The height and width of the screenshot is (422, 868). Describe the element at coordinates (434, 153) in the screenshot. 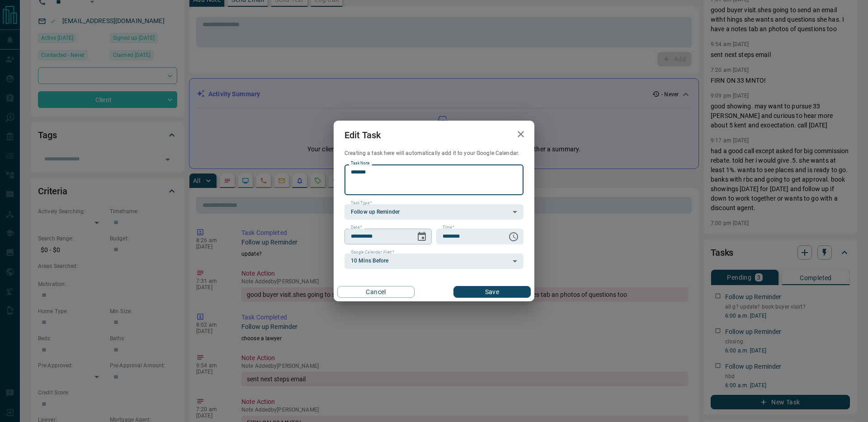

I see `p: Creating a task here will automatically add it to your Google Calendar.` at that location.